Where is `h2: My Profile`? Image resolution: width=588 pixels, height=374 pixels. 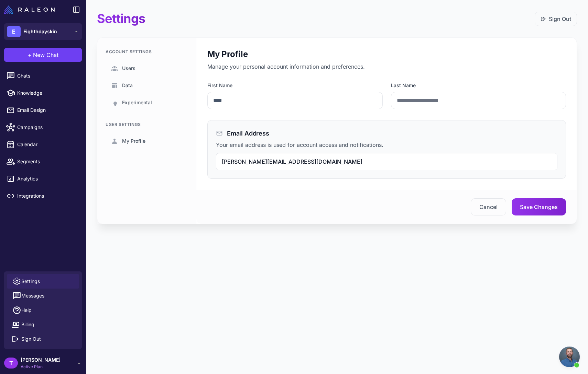 h2: My Profile is located at coordinates (387, 55).